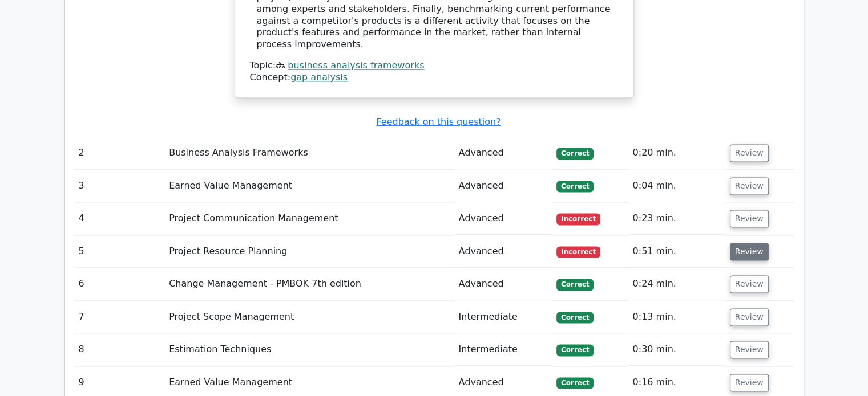  Describe the element at coordinates (309, 252) in the screenshot. I see `td: Project Resource Planning` at that location.